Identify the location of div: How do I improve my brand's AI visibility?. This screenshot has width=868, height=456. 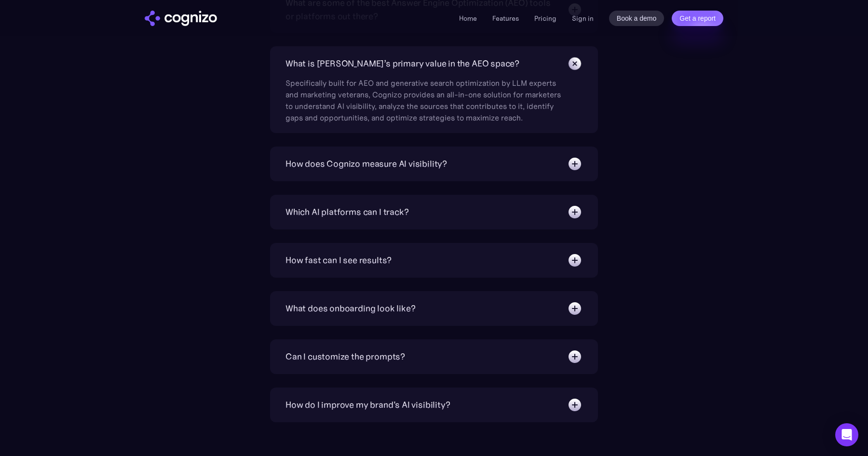
(367, 404).